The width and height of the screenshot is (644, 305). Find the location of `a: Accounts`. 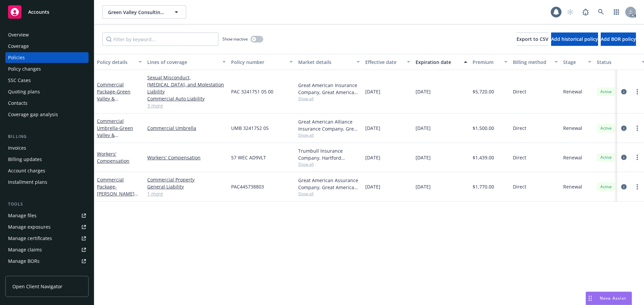

a: Accounts is located at coordinates (47, 12).